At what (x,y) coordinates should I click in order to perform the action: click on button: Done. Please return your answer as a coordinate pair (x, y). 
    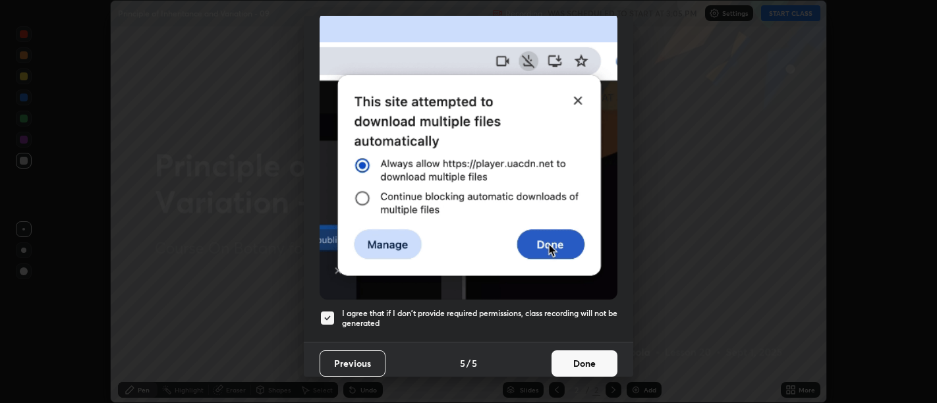
    Looking at the image, I should click on (585, 364).